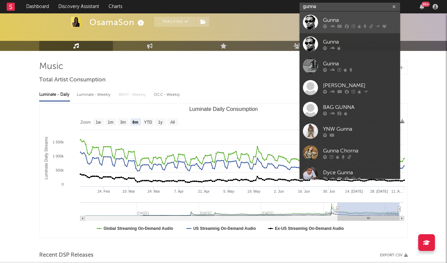 The height and width of the screenshot is (263, 447). Describe the element at coordinates (254, 192) in the screenshot. I see `text: 19. May` at that location.